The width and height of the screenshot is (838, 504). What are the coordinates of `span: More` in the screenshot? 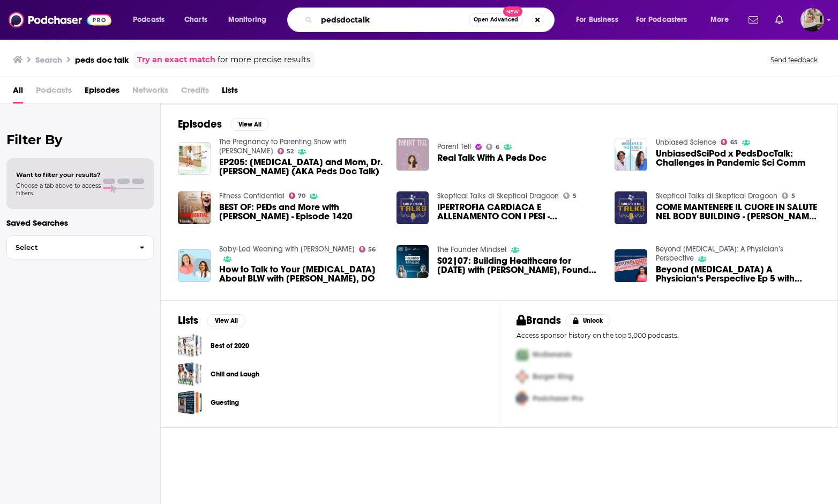 It's located at (720, 19).